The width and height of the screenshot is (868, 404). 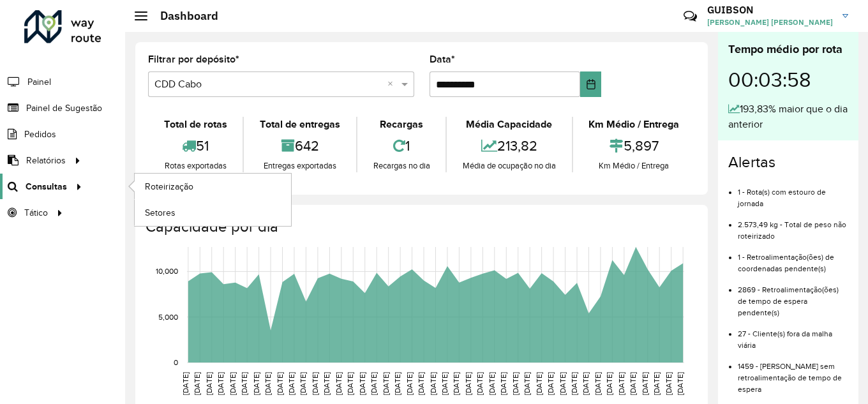 What do you see at coordinates (212, 212) in the screenshot?
I see `a: Setores` at bounding box center [212, 212].